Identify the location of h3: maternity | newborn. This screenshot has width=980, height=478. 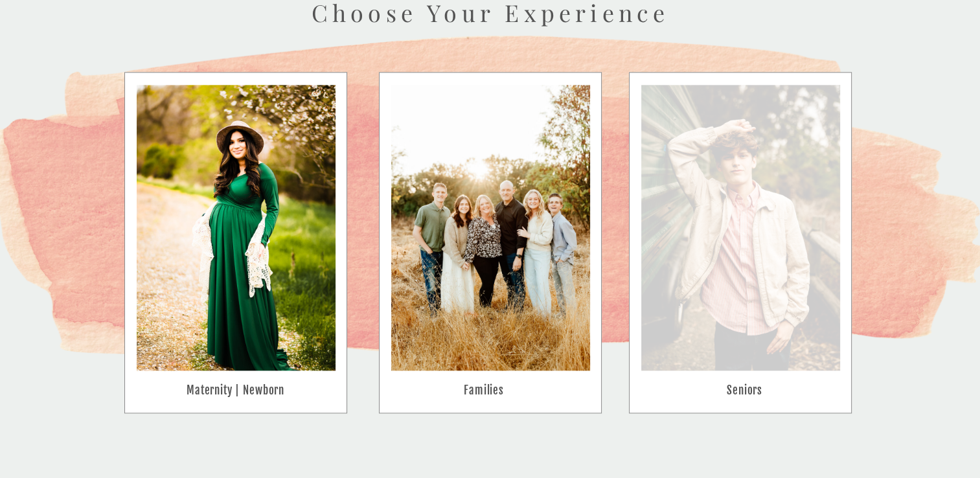
(235, 391).